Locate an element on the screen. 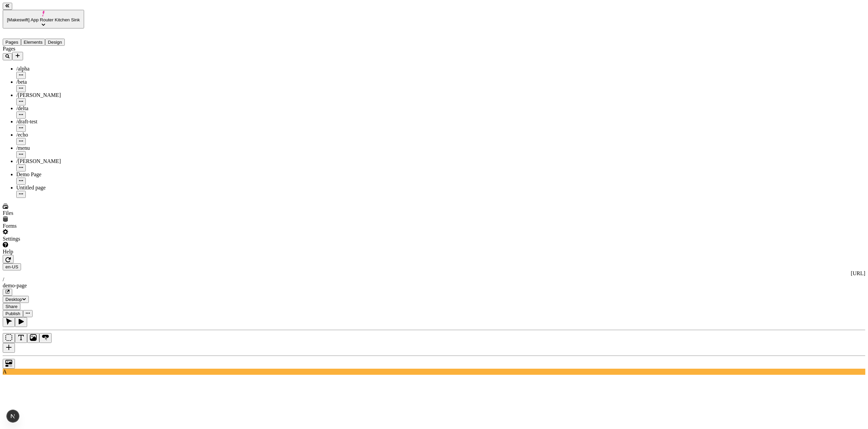  button: Image is located at coordinates (33, 338).